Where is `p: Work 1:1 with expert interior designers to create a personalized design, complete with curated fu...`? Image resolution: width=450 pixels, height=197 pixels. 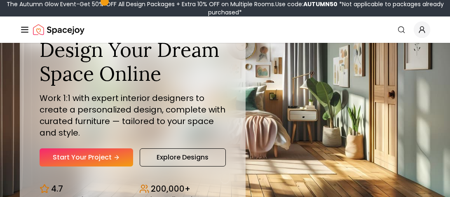 p: Work 1:1 with expert interior designers to create a personalized design, complete with curated fu... is located at coordinates (133, 115).